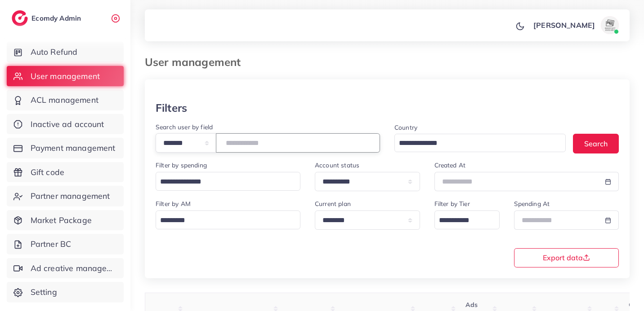 The width and height of the screenshot is (644, 311). I want to click on label: Current plan, so click(333, 204).